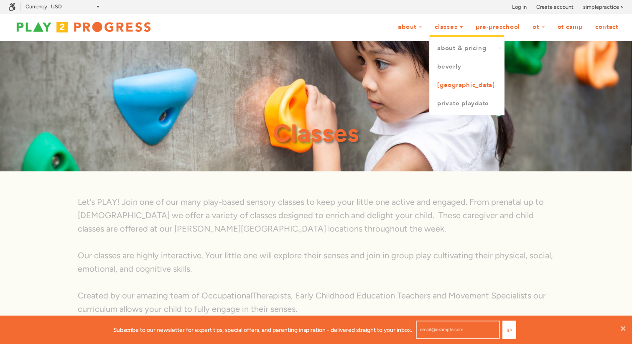 Image resolution: width=632 pixels, height=344 pixels. I want to click on img: Play2Progress logo, so click(84, 27).